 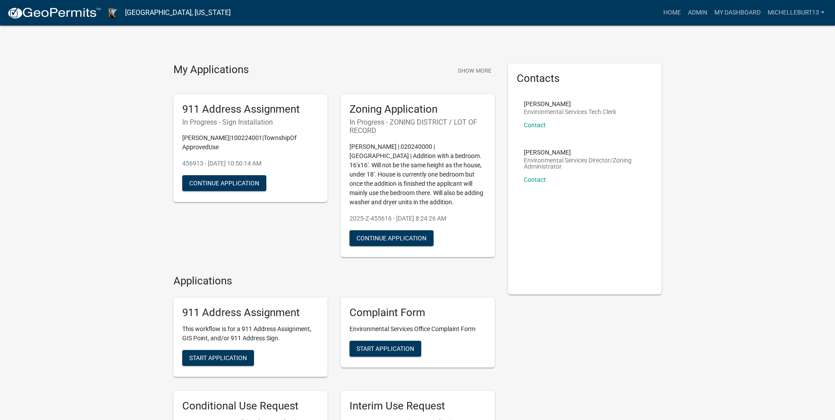 What do you see at coordinates (796, 13) in the screenshot?
I see `a: michelleburt13` at bounding box center [796, 13].